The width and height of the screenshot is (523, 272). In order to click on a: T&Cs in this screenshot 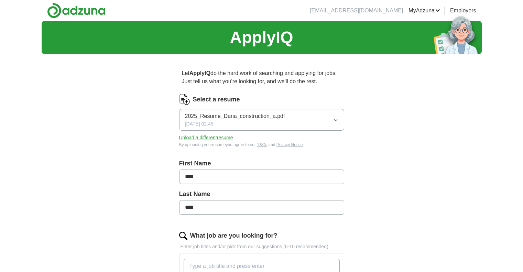, I will do `click(262, 145)`.